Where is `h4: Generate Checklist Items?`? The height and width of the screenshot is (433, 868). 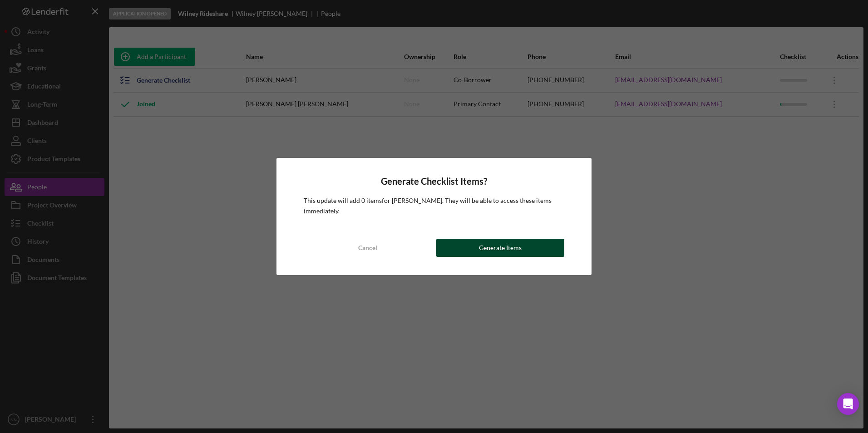 h4: Generate Checklist Items? is located at coordinates (434, 181).